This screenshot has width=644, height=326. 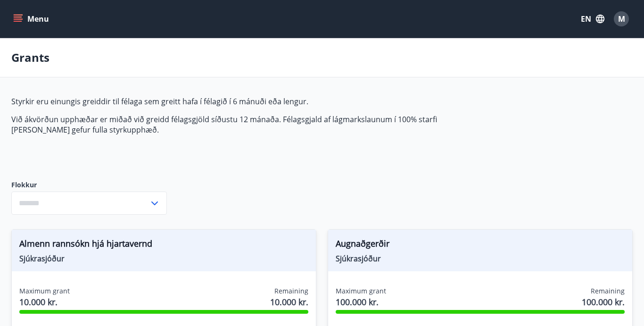 I want to click on label: Flokkur, so click(x=89, y=185).